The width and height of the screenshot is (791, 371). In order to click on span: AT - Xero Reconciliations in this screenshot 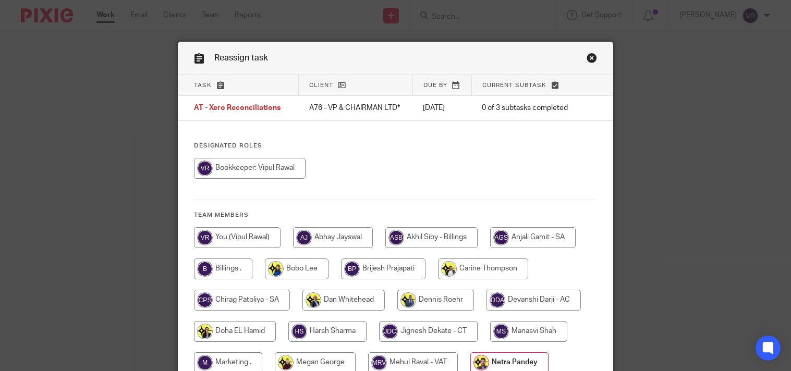, I will do `click(237, 108)`.